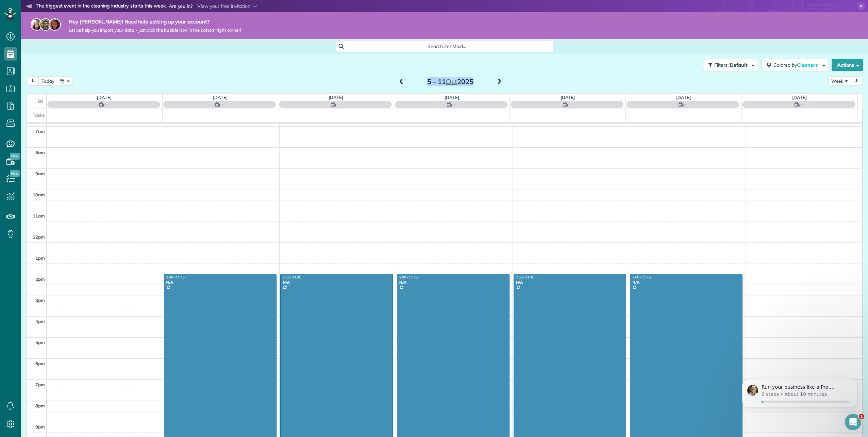 This screenshot has height=437, width=868. I want to click on span: Tasks, so click(39, 115).